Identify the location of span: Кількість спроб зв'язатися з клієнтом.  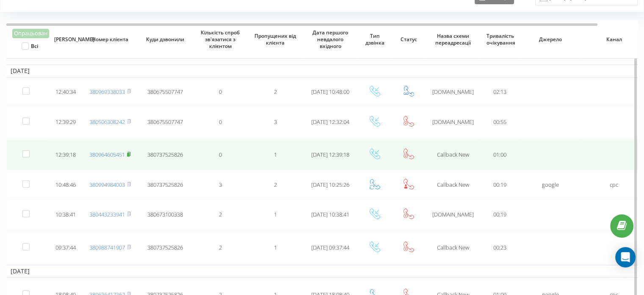
(220, 39).